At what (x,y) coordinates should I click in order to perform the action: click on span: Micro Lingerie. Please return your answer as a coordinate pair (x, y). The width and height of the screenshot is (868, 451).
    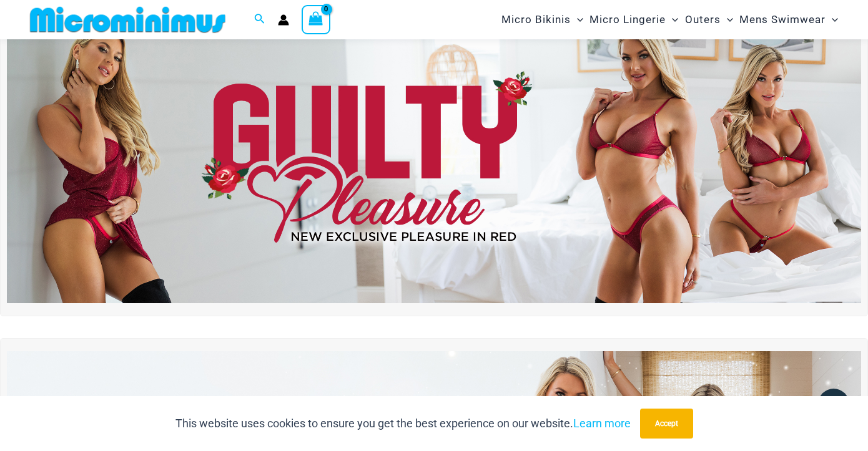
    Looking at the image, I should click on (628, 19).